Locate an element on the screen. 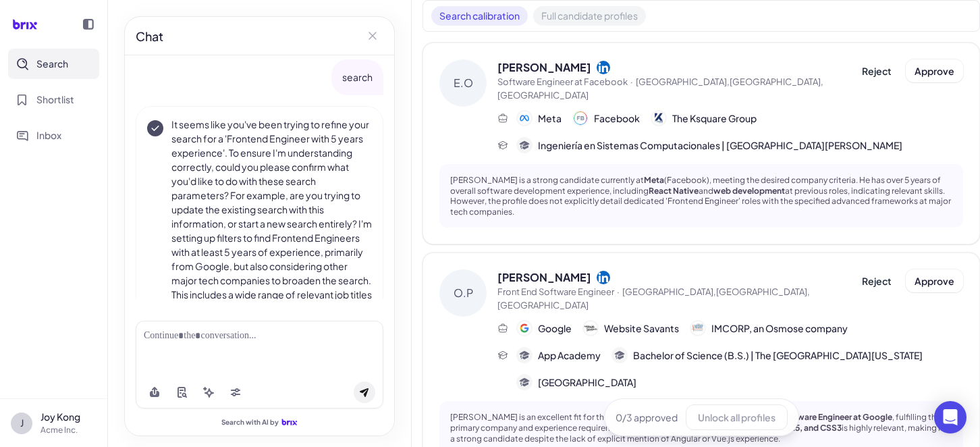 The height and width of the screenshot is (447, 980). span: Meta is located at coordinates (550, 118).